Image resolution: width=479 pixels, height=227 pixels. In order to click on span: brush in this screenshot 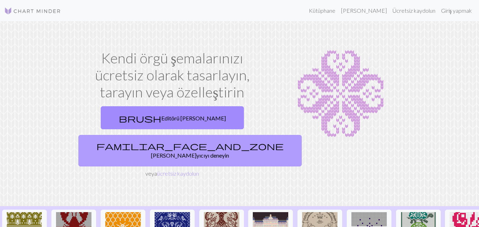, I will do `click(140, 118)`.